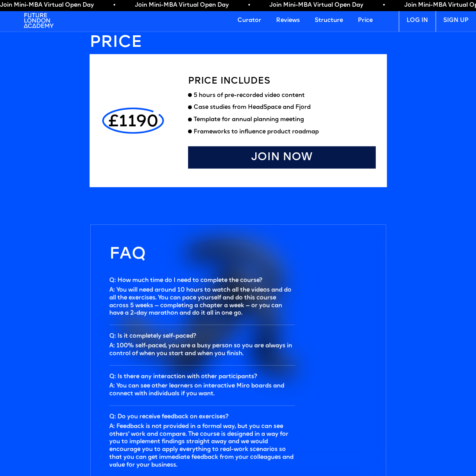  What do you see at coordinates (202, 350) in the screenshot?
I see `div: A: 100% self-paced, you are a busy person so you are always in control of when you start and when...` at bounding box center [202, 350].